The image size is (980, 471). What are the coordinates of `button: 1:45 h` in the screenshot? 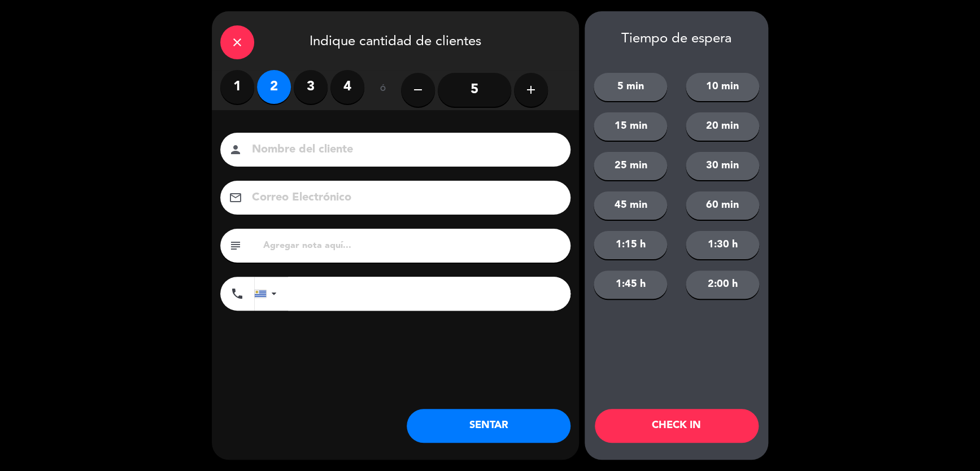 It's located at (630, 285).